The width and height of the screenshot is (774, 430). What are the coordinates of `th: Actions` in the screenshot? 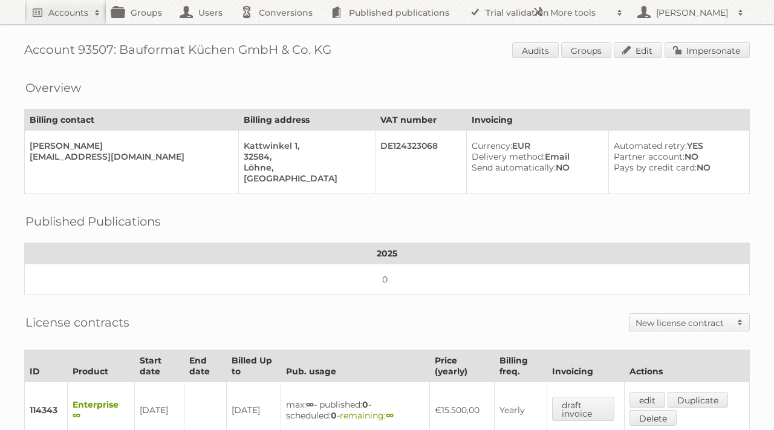 It's located at (686, 366).